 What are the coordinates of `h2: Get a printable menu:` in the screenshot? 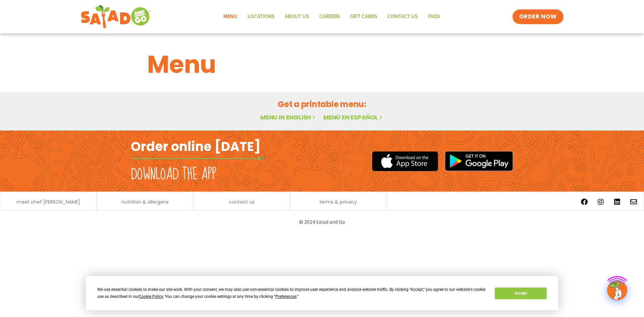 It's located at (322, 104).